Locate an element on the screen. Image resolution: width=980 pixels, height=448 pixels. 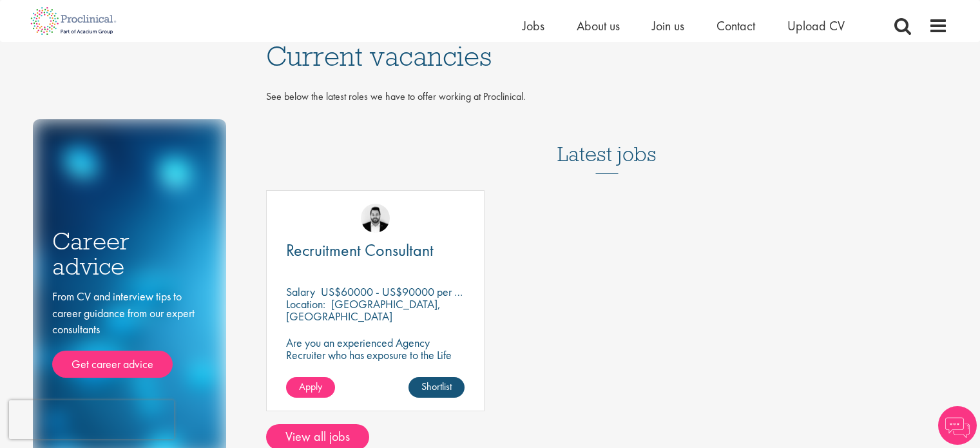
span: Jobs is located at coordinates (534, 26).